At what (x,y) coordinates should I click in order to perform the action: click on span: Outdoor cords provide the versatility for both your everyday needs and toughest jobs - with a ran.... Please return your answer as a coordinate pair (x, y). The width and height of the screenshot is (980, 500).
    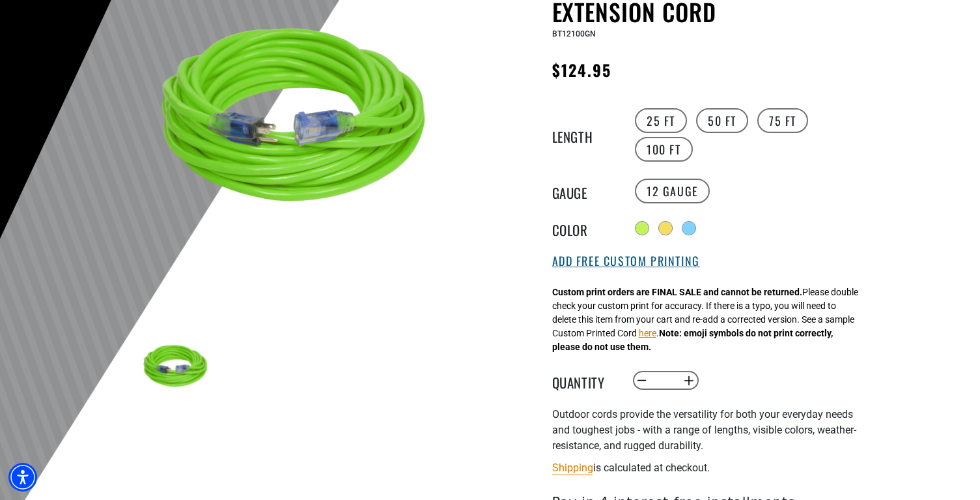
    Looking at the image, I should click on (704, 429).